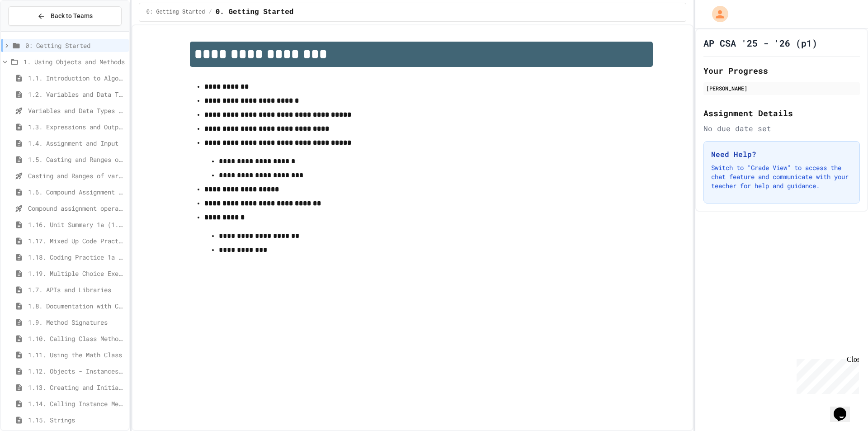 Image resolution: width=868 pixels, height=431 pixels. Describe the element at coordinates (76, 78) in the screenshot. I see `span: 1.1. Introduction to Algorithms, Programming, and Compilers` at that location.